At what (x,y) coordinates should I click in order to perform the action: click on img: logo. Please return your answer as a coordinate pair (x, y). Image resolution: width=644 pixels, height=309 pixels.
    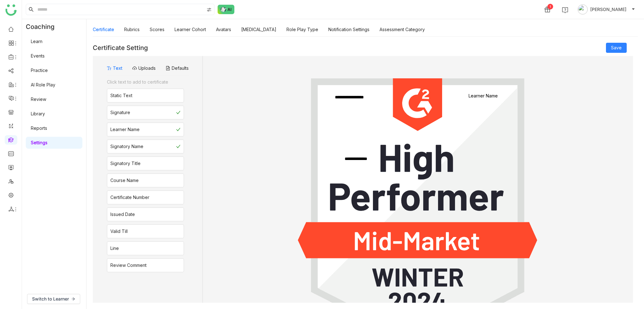
    Looking at the image, I should click on (11, 10).